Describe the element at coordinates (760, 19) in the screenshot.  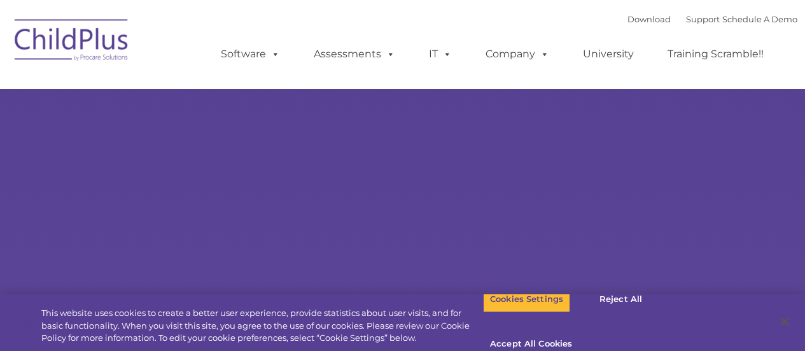
I see `a: Schedule A Demo` at that location.